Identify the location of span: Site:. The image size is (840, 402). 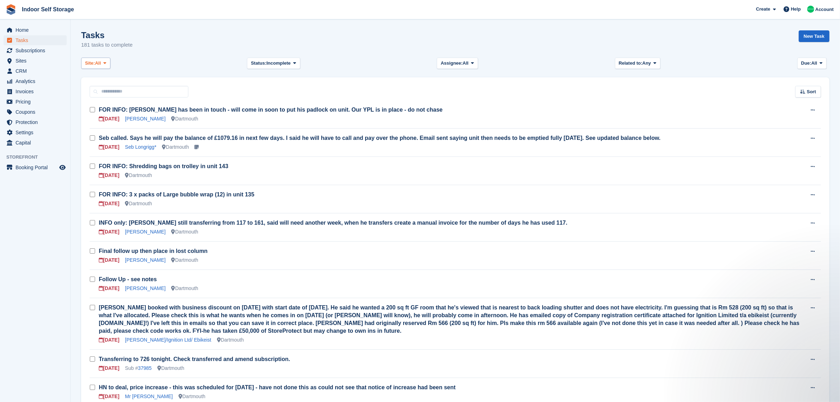
(90, 63).